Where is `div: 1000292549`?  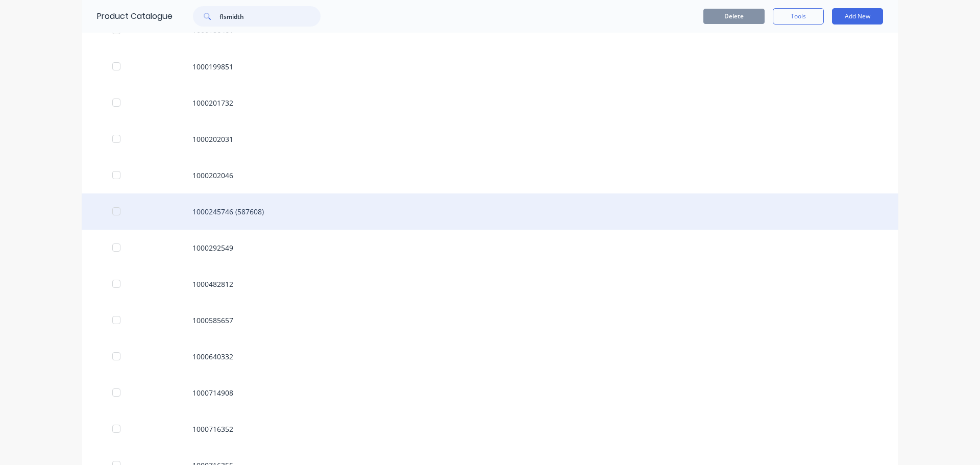 div: 1000292549 is located at coordinates (490, 248).